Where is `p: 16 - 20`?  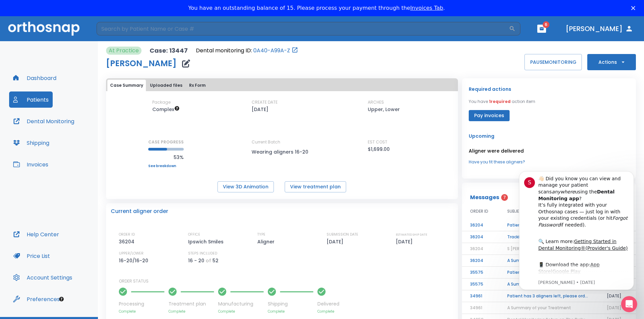
p: 16 - 20 is located at coordinates (196, 261).